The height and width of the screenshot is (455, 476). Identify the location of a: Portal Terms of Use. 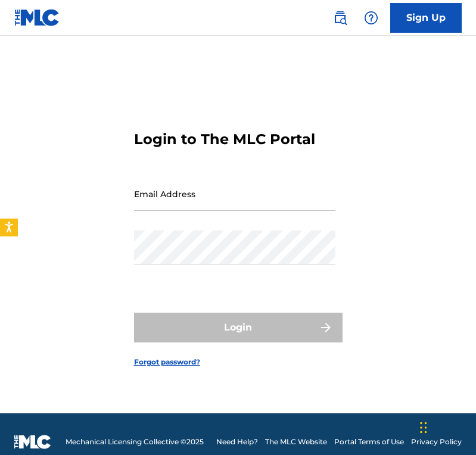
(369, 442).